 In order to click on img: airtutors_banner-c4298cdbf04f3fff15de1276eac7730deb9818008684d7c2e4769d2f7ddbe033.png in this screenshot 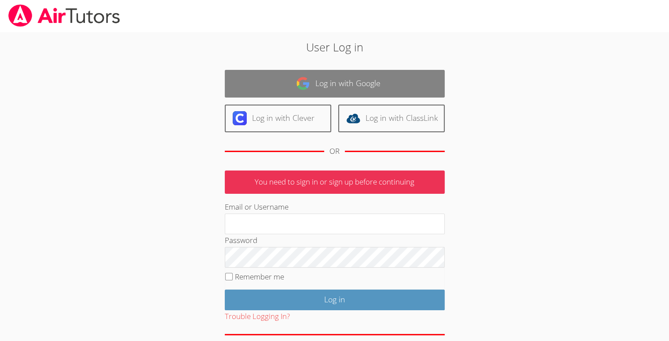, I will do `click(64, 15)`.